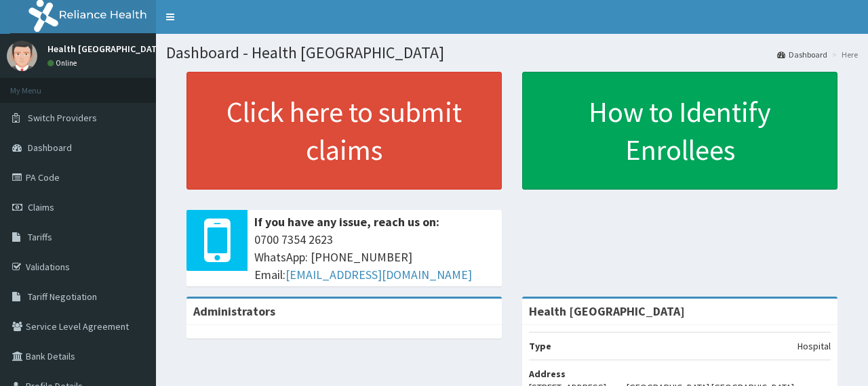  What do you see at coordinates (539, 346) in the screenshot?
I see `b: Type` at bounding box center [539, 346].